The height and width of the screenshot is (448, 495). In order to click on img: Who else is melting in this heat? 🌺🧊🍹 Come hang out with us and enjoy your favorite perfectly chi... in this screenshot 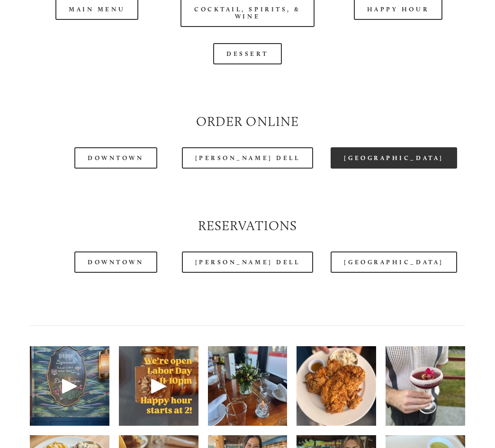, I will do `click(426, 386)`.